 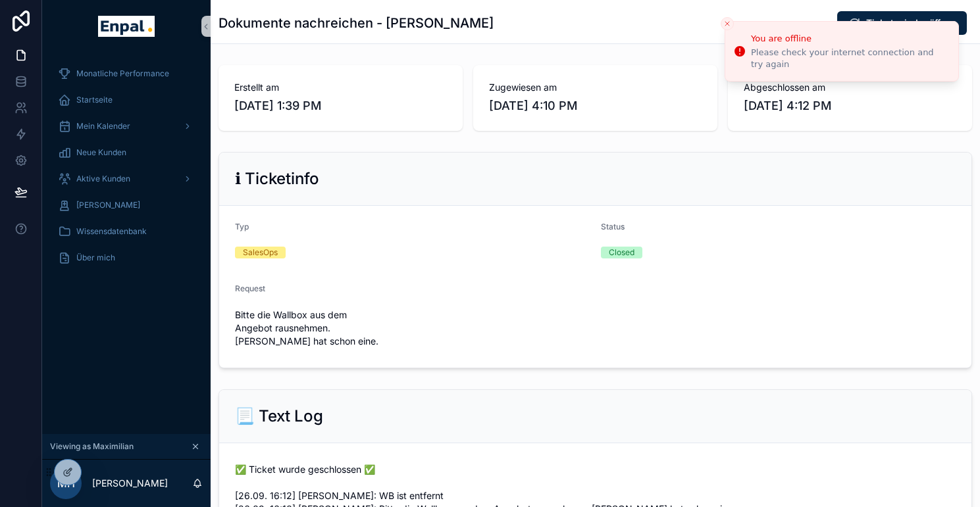 What do you see at coordinates (126, 232) in the screenshot?
I see `a: Wissensdatenbank` at bounding box center [126, 232].